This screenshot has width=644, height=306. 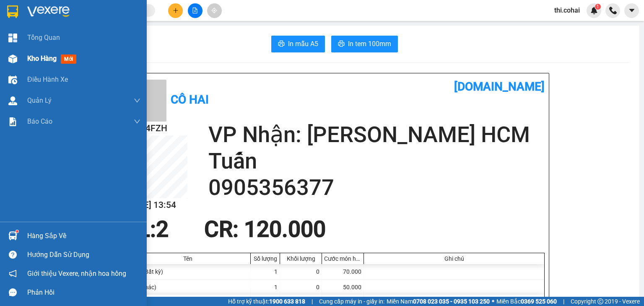 What do you see at coordinates (12, 254) in the screenshot?
I see `span: question-circle` at bounding box center [12, 254].